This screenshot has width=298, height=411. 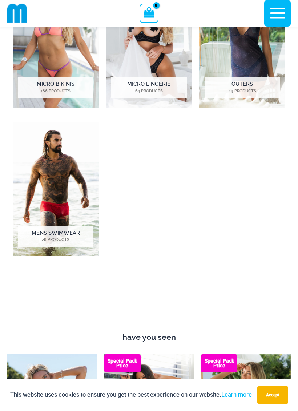 What do you see at coordinates (56, 88) in the screenshot?
I see `h2: Micro Bikinis` at bounding box center [56, 88].